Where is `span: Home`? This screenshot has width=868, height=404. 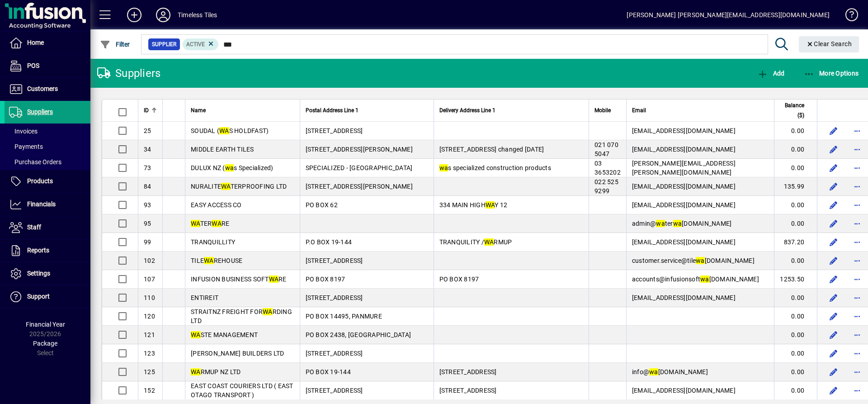
span: Home is located at coordinates (35, 42).